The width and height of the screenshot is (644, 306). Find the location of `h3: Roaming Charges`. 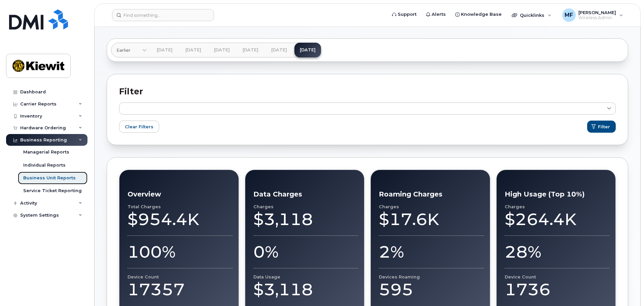

h3: Roaming Charges is located at coordinates (431, 194).